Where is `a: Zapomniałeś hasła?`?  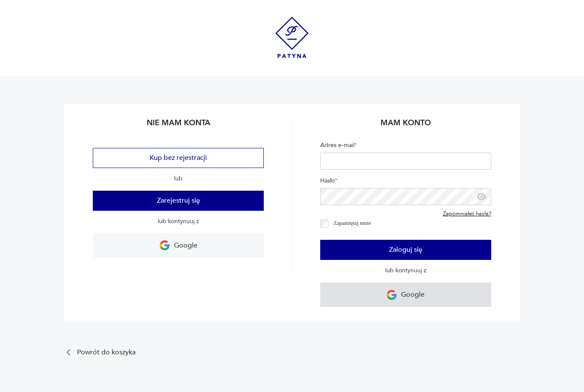
a: Zapomniałeś hasła? is located at coordinates (467, 214).